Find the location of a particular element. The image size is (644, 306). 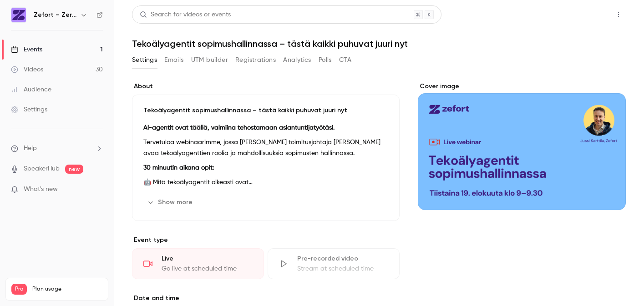

div: Pre-recorded video is located at coordinates (343, 258).